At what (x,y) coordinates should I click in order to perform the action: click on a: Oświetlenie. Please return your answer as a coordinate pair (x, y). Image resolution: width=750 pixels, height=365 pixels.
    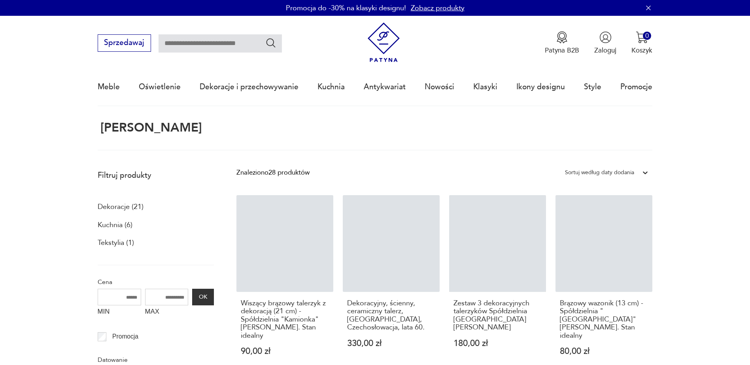
    Looking at the image, I should click on (160, 87).